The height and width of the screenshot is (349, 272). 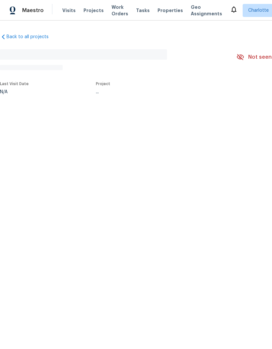 I want to click on span: Tasks, so click(x=143, y=10).